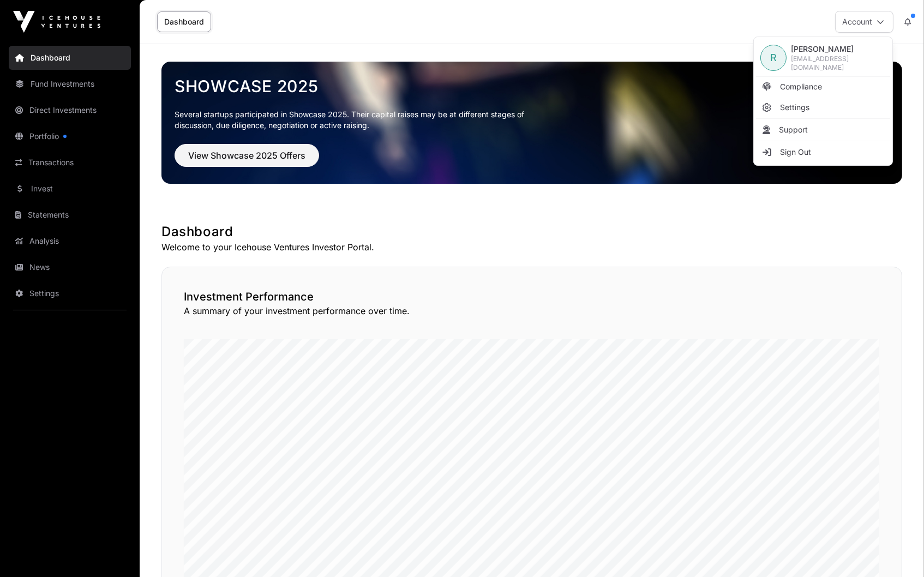 The image size is (924, 577). Describe the element at coordinates (823, 87) in the screenshot. I see `a: Compliance` at that location.